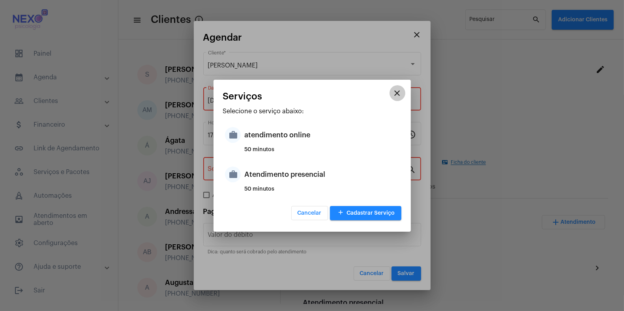  I want to click on div: Atendimento presencial, so click(322, 174).